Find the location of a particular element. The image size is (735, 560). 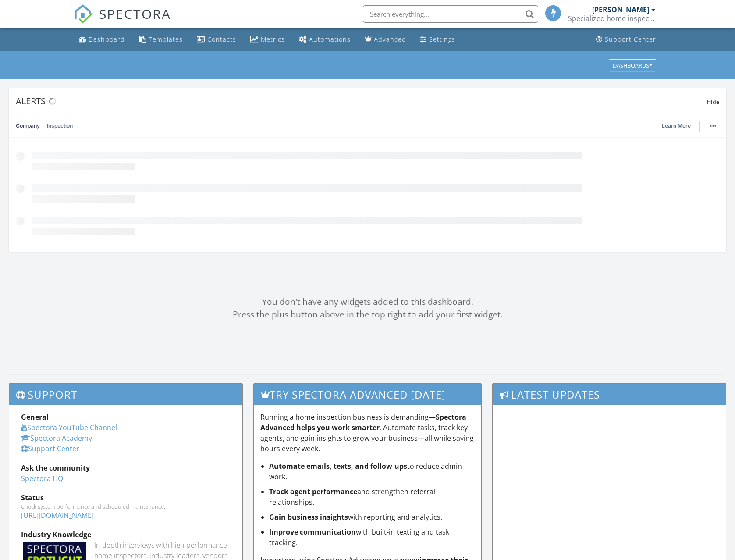

a: Advanced is located at coordinates (385, 39).